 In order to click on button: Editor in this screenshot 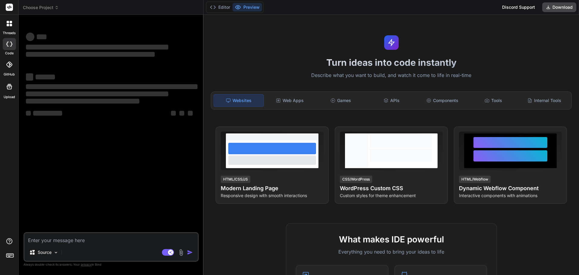, I will do `click(220, 7)`.